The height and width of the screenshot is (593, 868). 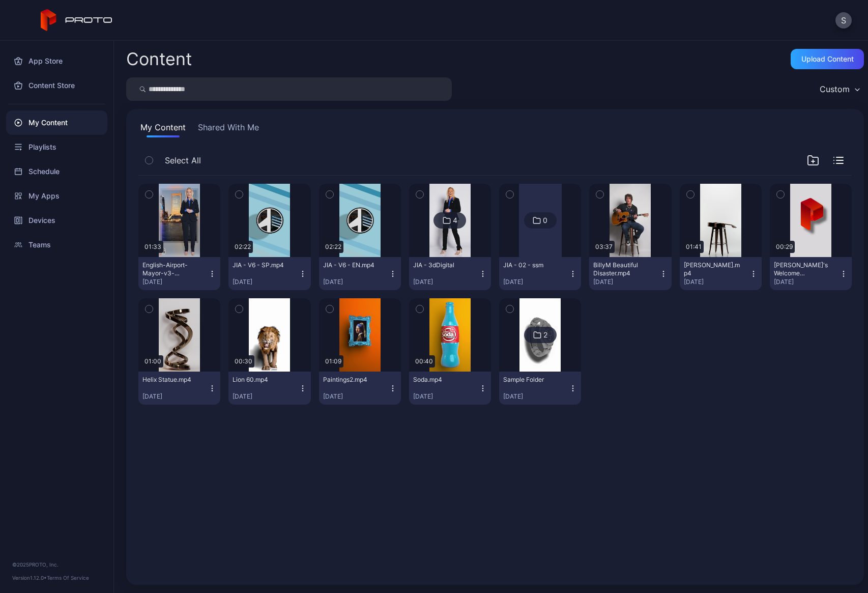 What do you see at coordinates (351, 380) in the screenshot?
I see `div: Paintings2.mp4` at bounding box center [351, 380].